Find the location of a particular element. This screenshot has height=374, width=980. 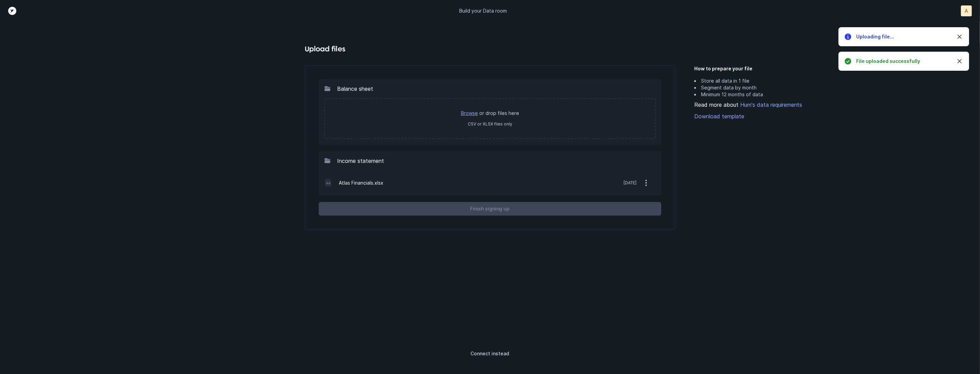

h5: How to prepare your file is located at coordinates (796, 69).